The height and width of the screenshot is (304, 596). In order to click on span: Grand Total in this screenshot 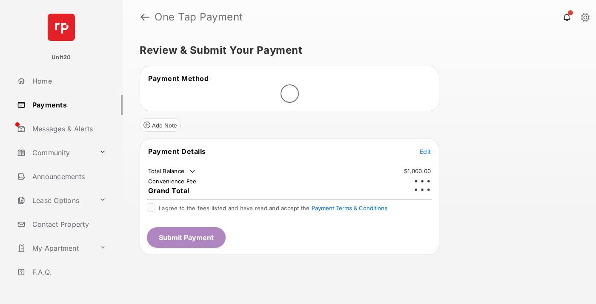, I will do `click(169, 190)`.